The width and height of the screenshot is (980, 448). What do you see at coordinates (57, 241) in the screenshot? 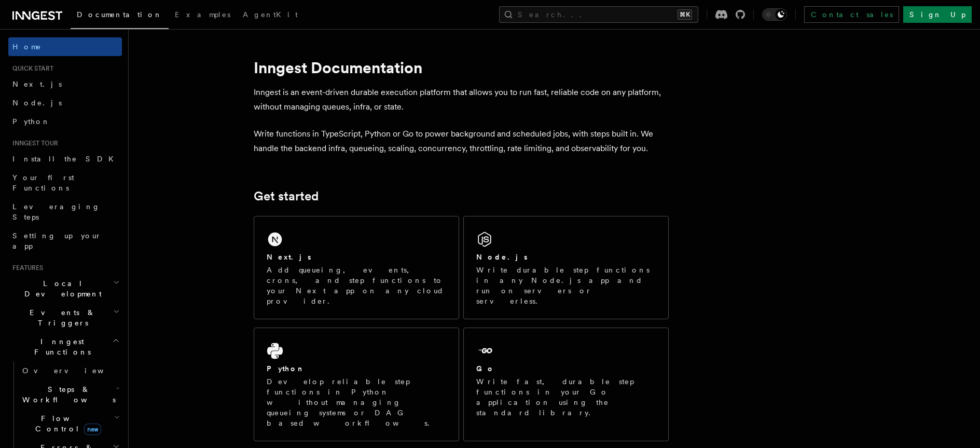
I see `span: Setting up your app` at bounding box center [57, 241].